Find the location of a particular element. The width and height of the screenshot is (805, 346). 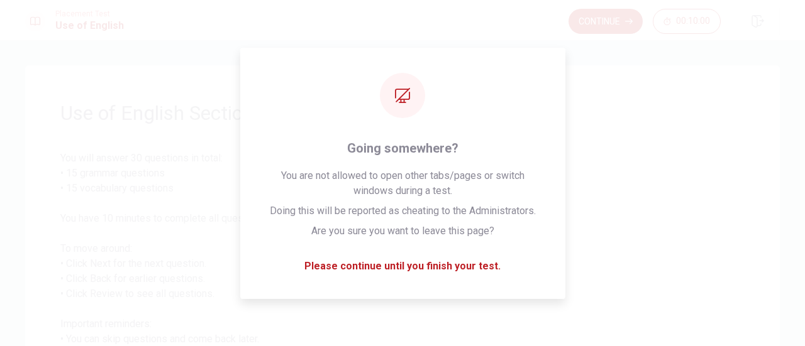

span: 00:10:00 is located at coordinates (693, 21).